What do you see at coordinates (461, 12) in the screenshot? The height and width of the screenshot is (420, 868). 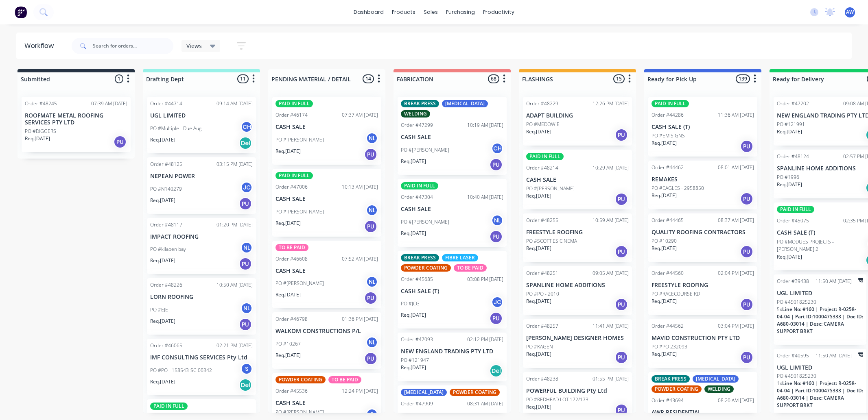 I see `div: purchasing` at bounding box center [461, 12].